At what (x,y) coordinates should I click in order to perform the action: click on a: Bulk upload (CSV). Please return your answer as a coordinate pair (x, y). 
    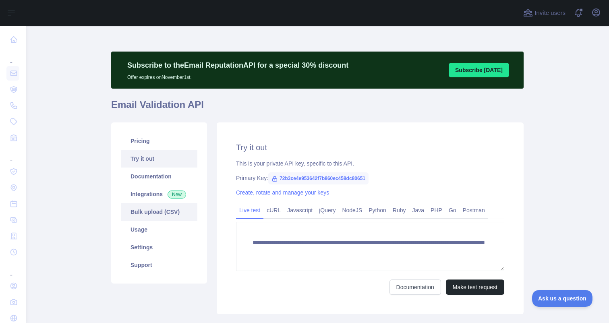
    Looking at the image, I should click on (159, 212).